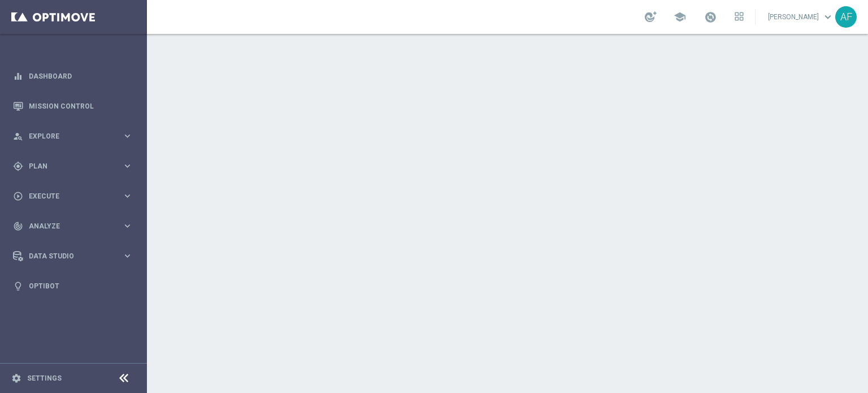  What do you see at coordinates (75, 166) in the screenshot?
I see `span: Plan` at bounding box center [75, 166].